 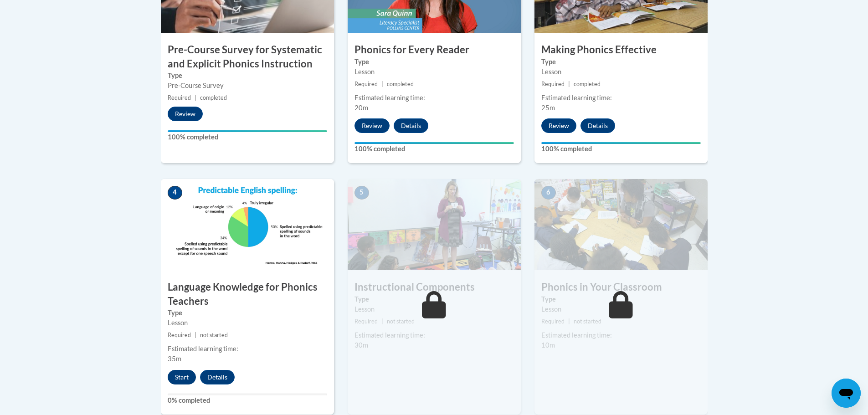 I want to click on h3: Making Phonics Effective, so click(x=621, y=50).